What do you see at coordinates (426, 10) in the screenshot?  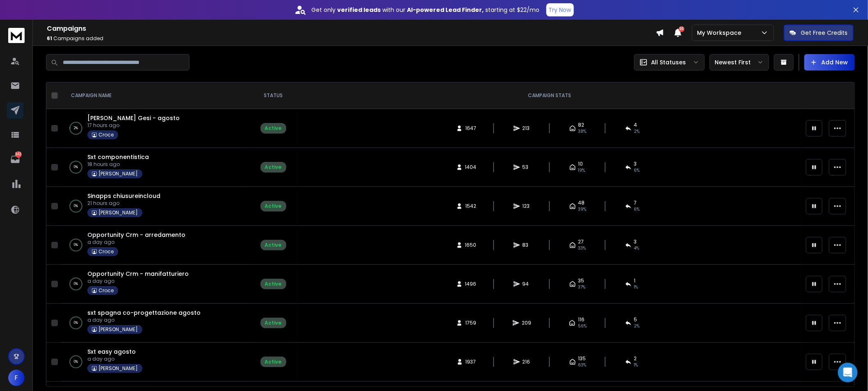 I see `p: Get only with our starting at $22/mo` at bounding box center [426, 10].